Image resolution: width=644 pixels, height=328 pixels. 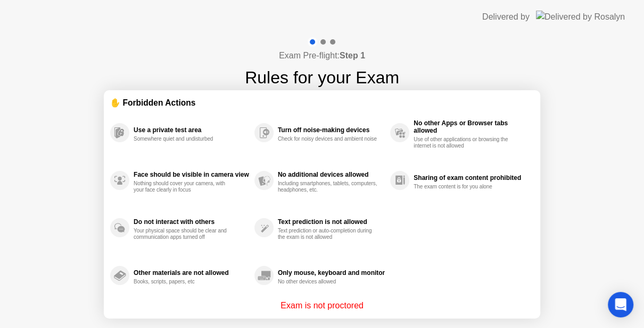 What do you see at coordinates (322, 56) in the screenshot?
I see `h4: Exam Pre-flight:` at bounding box center [322, 56].